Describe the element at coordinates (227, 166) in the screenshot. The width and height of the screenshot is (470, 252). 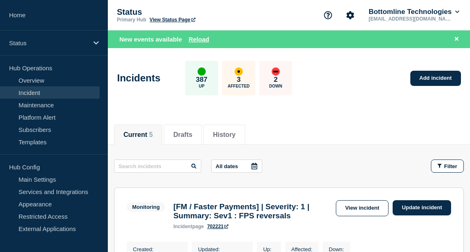
I see `p: All dates` at that location.